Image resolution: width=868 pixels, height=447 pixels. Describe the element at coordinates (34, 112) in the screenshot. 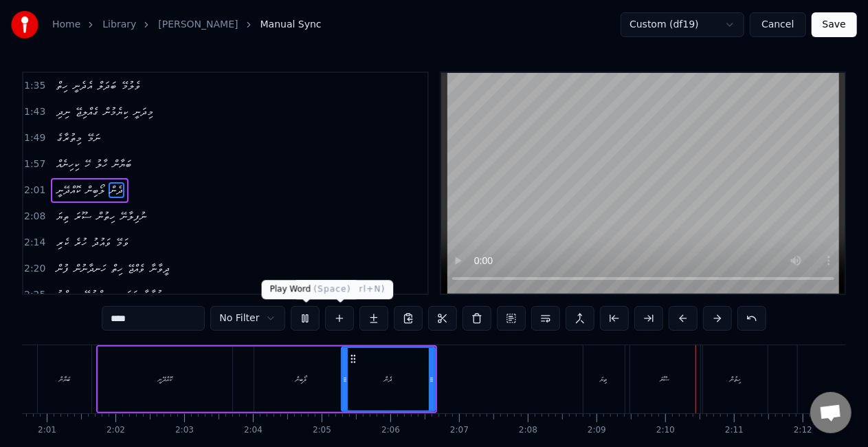

I see `span: 1:43` at that location.